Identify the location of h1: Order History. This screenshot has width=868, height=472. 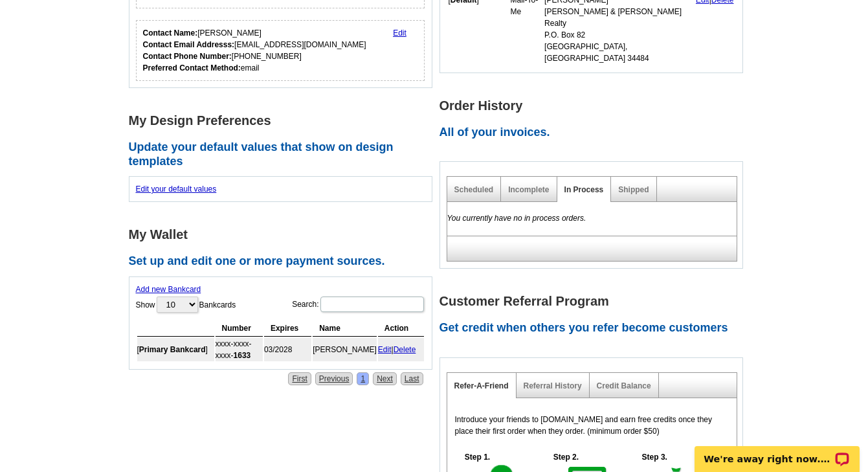
(595, 106).